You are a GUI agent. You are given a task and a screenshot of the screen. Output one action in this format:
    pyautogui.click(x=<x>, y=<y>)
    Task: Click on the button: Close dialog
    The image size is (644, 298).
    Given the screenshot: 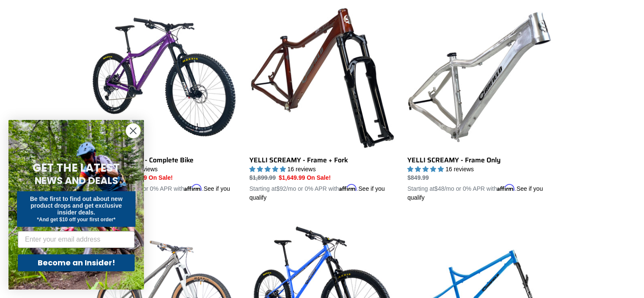 What is the action you would take?
    pyautogui.click(x=133, y=130)
    